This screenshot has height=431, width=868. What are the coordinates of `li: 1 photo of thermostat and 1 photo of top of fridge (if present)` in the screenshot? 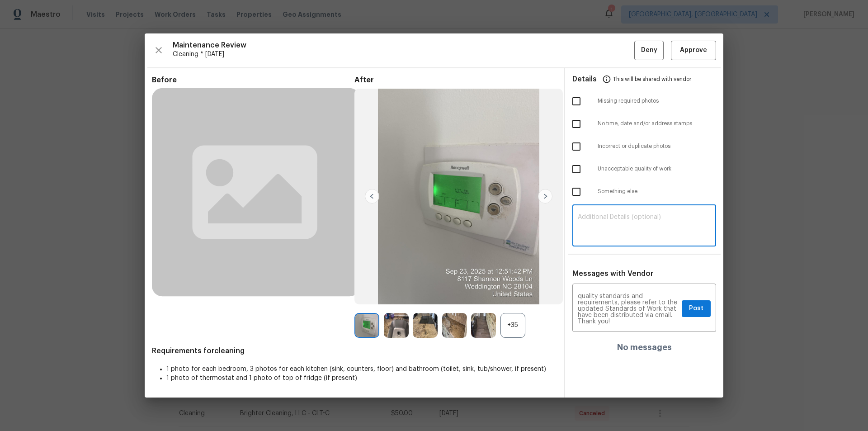 It's located at (362, 378).